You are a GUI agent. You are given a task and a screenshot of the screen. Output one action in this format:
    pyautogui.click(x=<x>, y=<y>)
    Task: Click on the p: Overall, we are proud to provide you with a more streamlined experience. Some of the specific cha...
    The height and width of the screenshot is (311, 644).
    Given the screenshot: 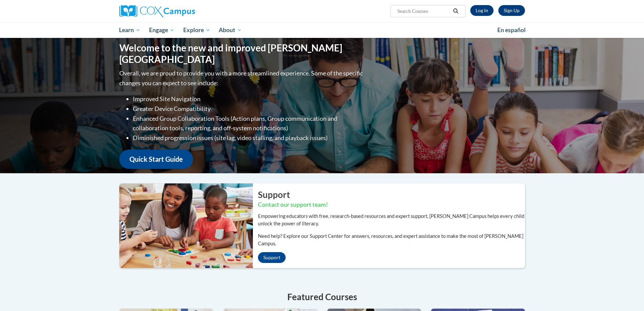 What is the action you would take?
    pyautogui.click(x=242, y=78)
    